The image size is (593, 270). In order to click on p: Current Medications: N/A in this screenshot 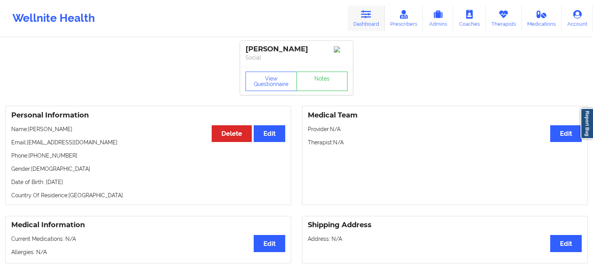, I will do `click(148, 239)`.